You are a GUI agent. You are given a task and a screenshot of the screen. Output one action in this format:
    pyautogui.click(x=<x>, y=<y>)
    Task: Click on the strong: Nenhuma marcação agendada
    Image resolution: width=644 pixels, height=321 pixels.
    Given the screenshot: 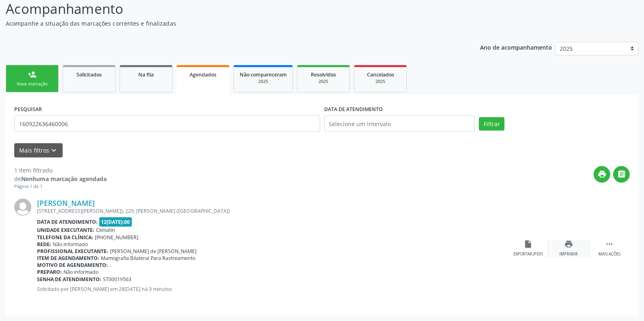 What is the action you would take?
    pyautogui.click(x=64, y=178)
    